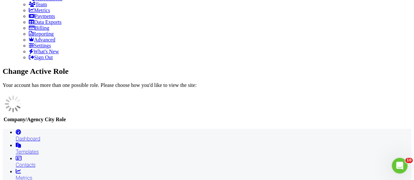 The width and height of the screenshot is (414, 180). What do you see at coordinates (213, 165) in the screenshot?
I see `div: Contacts` at bounding box center [213, 165].